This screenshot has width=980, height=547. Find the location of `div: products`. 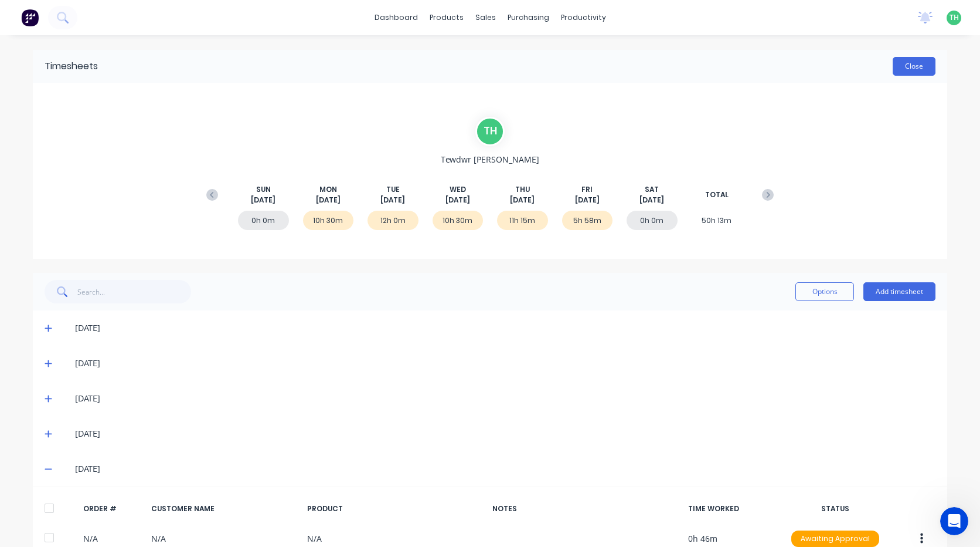

div: products is located at coordinates (447, 17).